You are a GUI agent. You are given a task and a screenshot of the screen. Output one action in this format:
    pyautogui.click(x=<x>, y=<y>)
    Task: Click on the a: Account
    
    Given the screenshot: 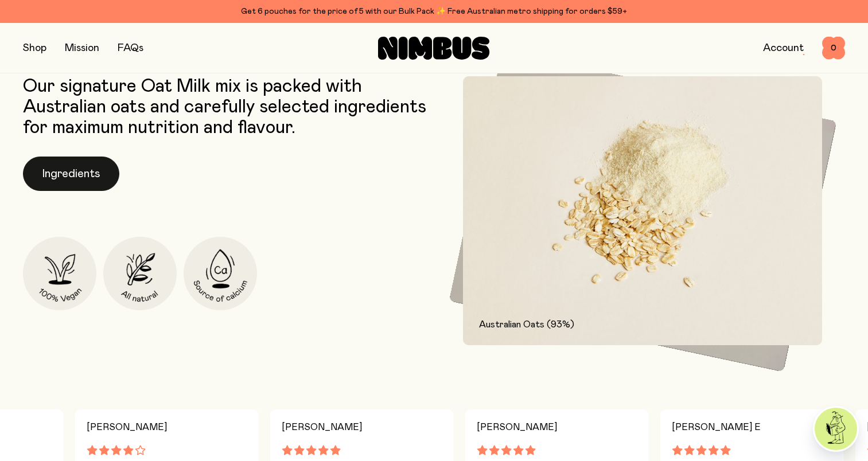 What is the action you would take?
    pyautogui.click(x=783, y=48)
    